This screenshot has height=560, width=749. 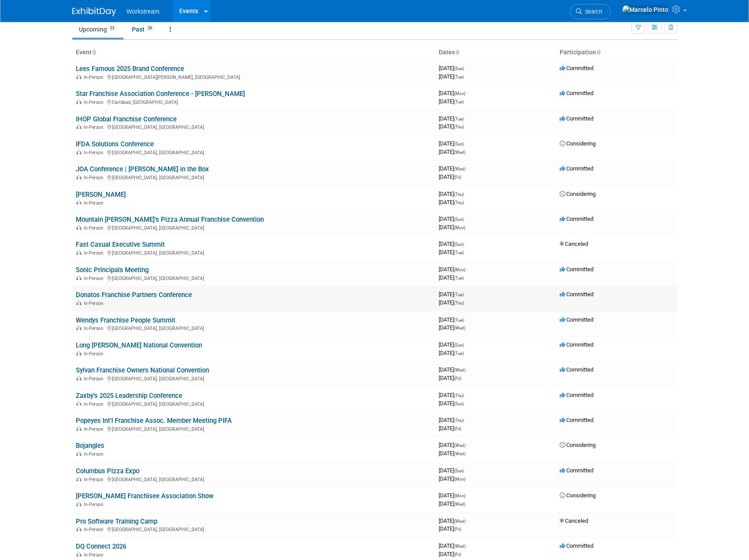 What do you see at coordinates (126, 119) in the screenshot?
I see `a: IHOP Global Franchise Conference` at bounding box center [126, 119].